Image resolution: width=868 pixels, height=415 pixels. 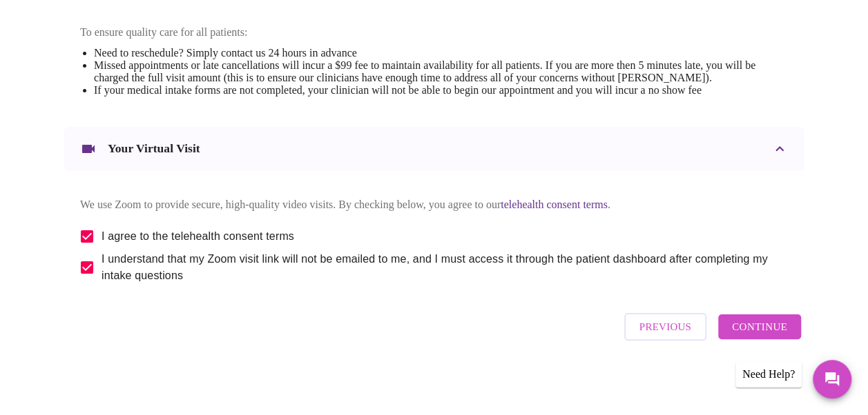 What do you see at coordinates (440, 72) in the screenshot?
I see `li: Missed appointments or late cancellations will incur a $99 fee to maintain availability for all p...` at bounding box center [440, 72].